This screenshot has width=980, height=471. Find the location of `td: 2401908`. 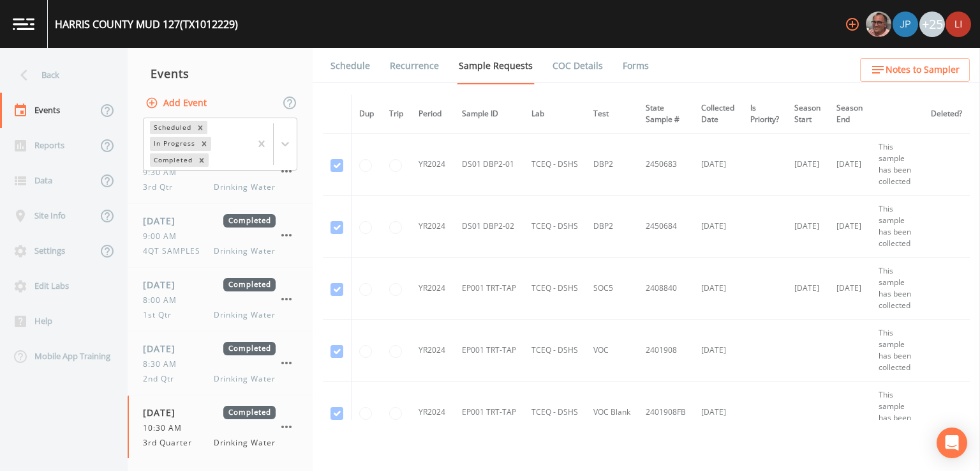

td: 2401908 is located at coordinates (666, 350).